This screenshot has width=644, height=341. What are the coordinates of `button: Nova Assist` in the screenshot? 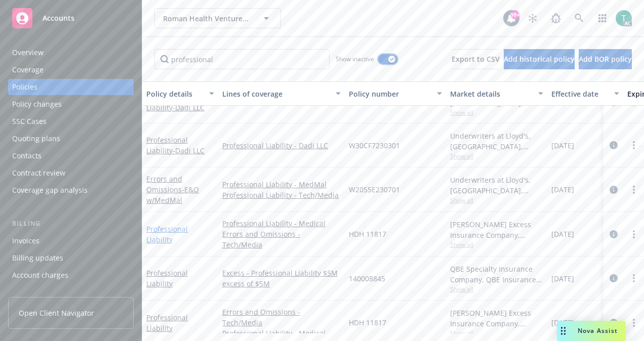 It's located at (591, 331).